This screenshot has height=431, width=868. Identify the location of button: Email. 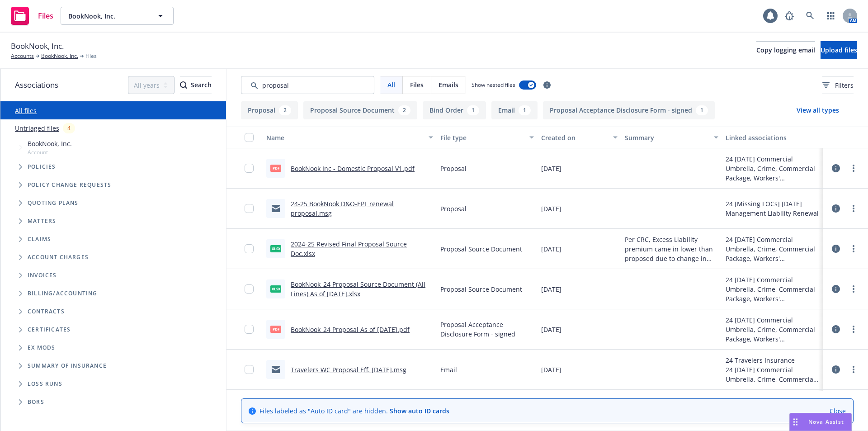
(514, 111).